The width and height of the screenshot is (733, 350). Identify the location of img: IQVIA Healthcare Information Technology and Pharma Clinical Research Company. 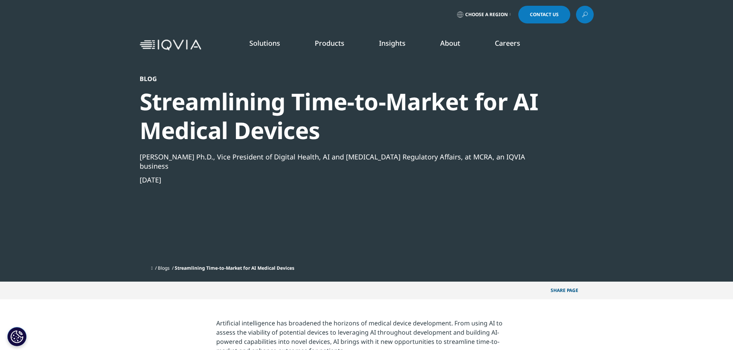
(170, 45).